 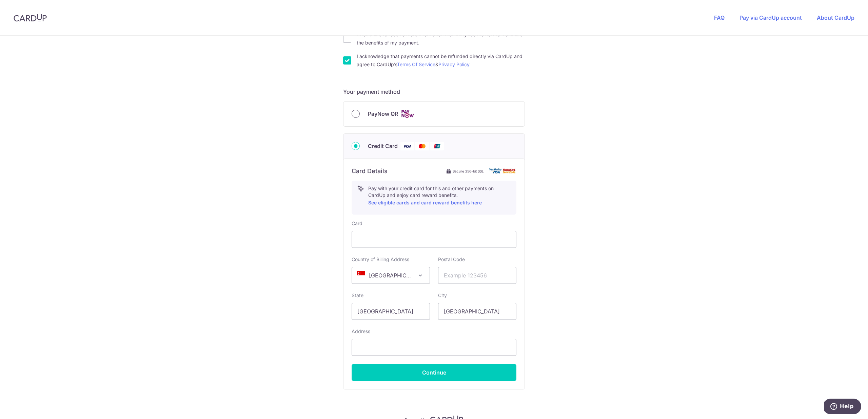 What do you see at coordinates (390, 275) in the screenshot?
I see `span: Singapore` at bounding box center [390, 275].